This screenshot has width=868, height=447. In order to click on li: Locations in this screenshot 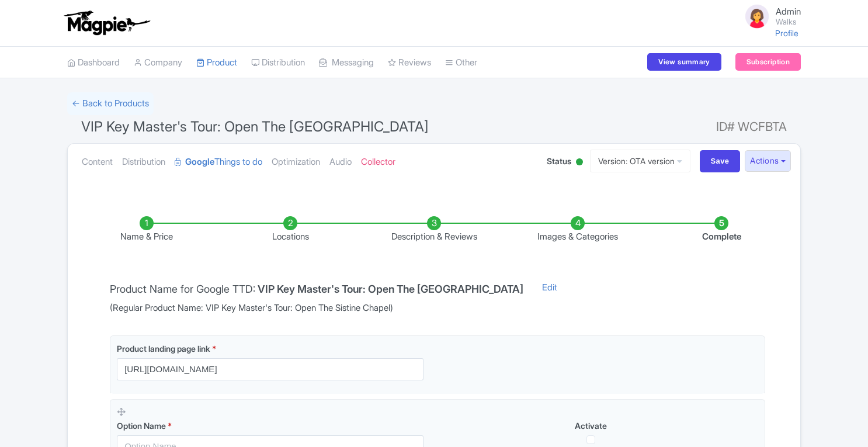, I will do `click(290, 230)`.